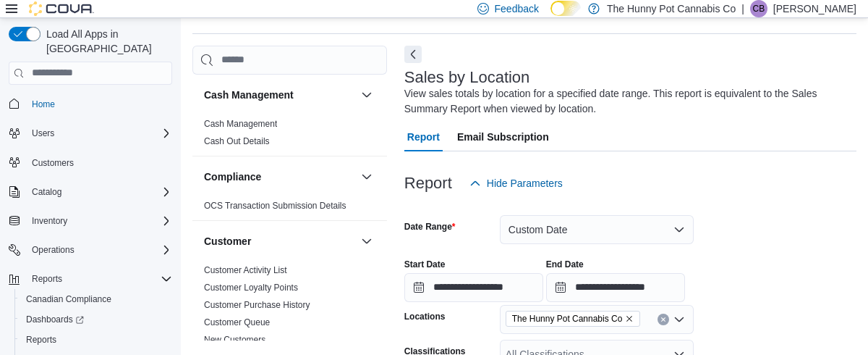 This screenshot has width=868, height=355. Describe the element at coordinates (503, 137) in the screenshot. I see `span: Email Subscription` at that location.